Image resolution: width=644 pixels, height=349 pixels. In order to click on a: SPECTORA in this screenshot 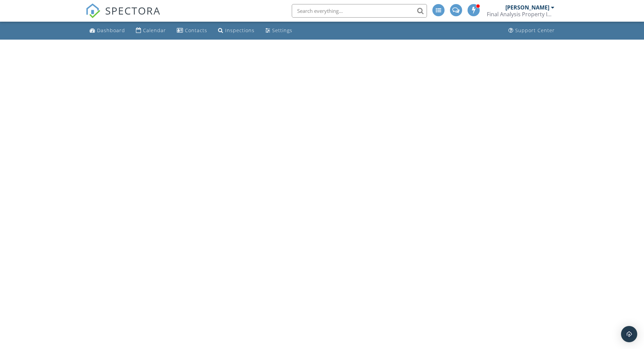, I will do `click(123, 16)`.